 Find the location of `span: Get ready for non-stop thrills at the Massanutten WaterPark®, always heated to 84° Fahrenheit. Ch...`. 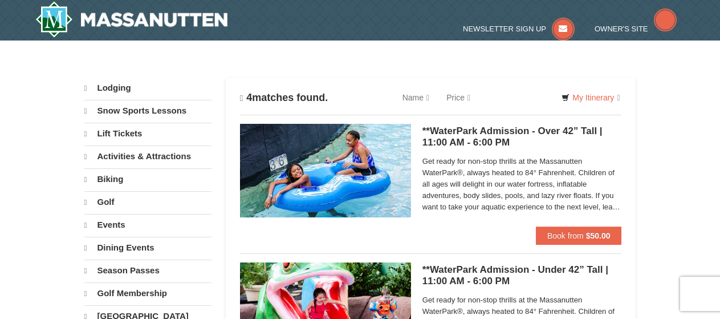

span: Get ready for non-stop thrills at the Massanutten WaterPark®, always heated to 84° Fahrenheit. Ch... is located at coordinates (522, 184).